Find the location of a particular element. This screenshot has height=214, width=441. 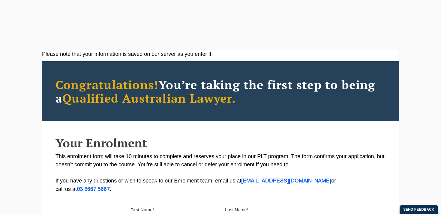

h2: Your Enrolment is located at coordinates (221, 143).